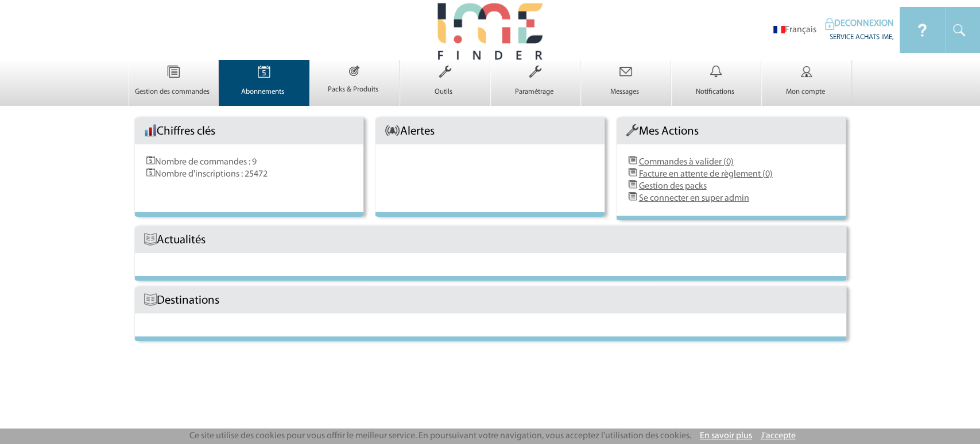 The image size is (980, 444). Describe the element at coordinates (393, 130) in the screenshot. I see `img: AlerteAccueil.png` at that location.